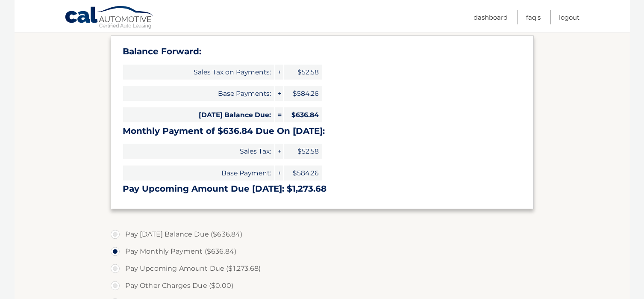 This screenshot has width=644, height=299. What do you see at coordinates (199, 93) in the screenshot?
I see `span: Base Payments:` at bounding box center [199, 93].